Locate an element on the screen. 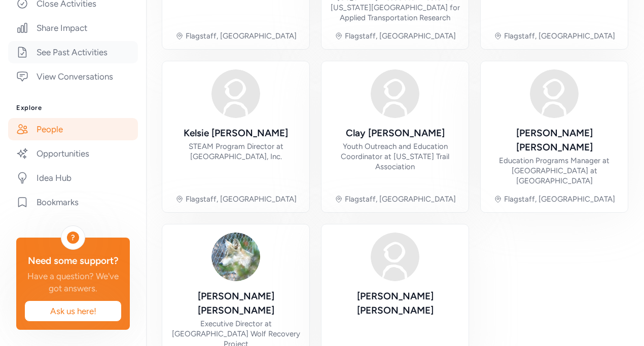  a: Bookmarks is located at coordinates (73, 202).